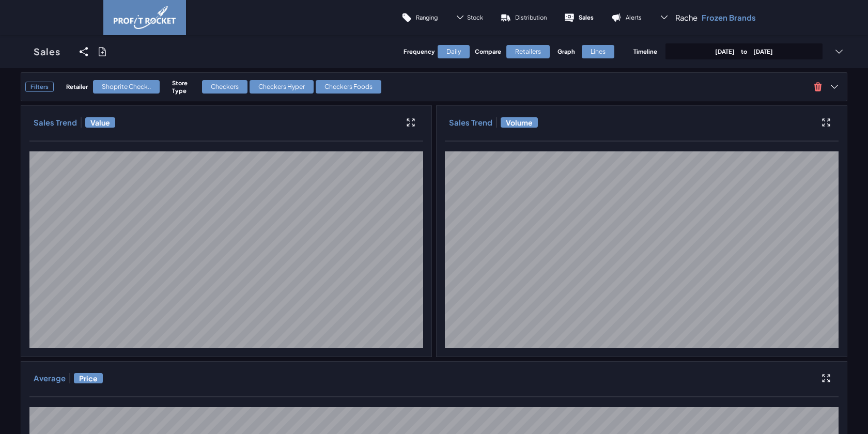 The image size is (868, 434). What do you see at coordinates (454, 51) in the screenshot?
I see `div: Daily` at bounding box center [454, 51].